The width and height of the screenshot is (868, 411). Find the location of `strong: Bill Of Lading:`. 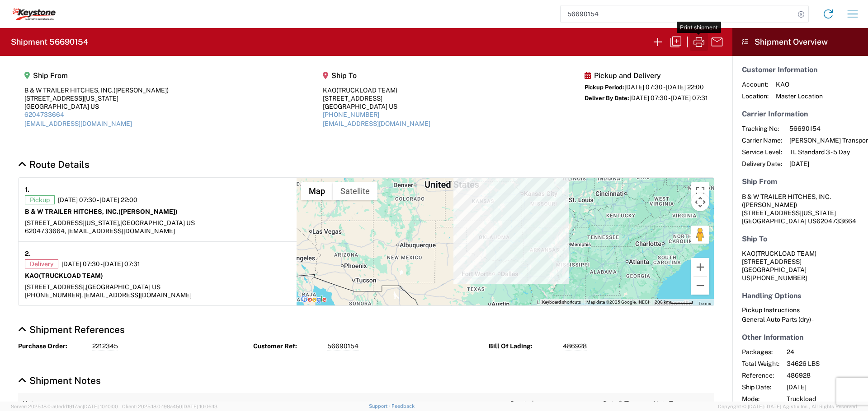

strong: Bill Of Lading: is located at coordinates (522, 346).